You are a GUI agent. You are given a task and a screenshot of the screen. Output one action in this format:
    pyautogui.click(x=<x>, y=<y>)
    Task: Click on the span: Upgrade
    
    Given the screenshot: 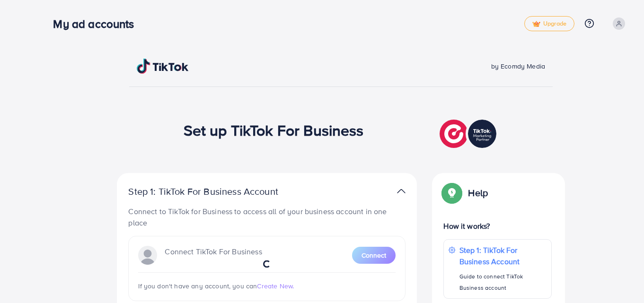 What is the action you would take?
    pyautogui.click(x=549, y=24)
    